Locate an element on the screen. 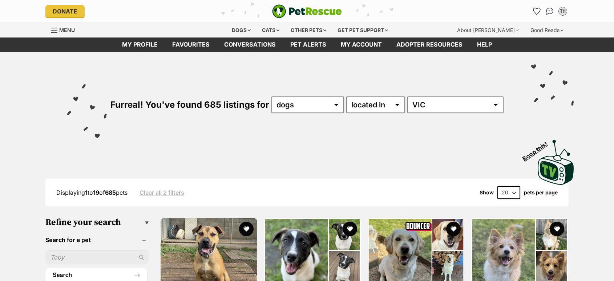 The height and width of the screenshot is (281, 614). header: Search for a pet is located at coordinates (97, 240).